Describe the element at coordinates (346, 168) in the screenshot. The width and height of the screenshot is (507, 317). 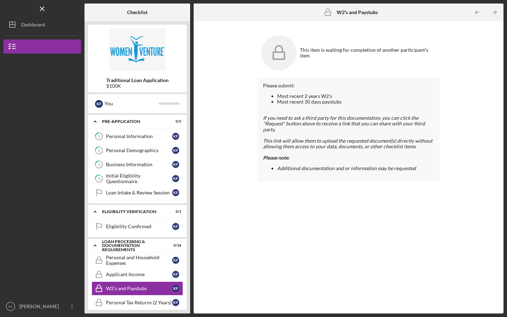
I see `em: Additional documentation and or information may be requested` at that location.